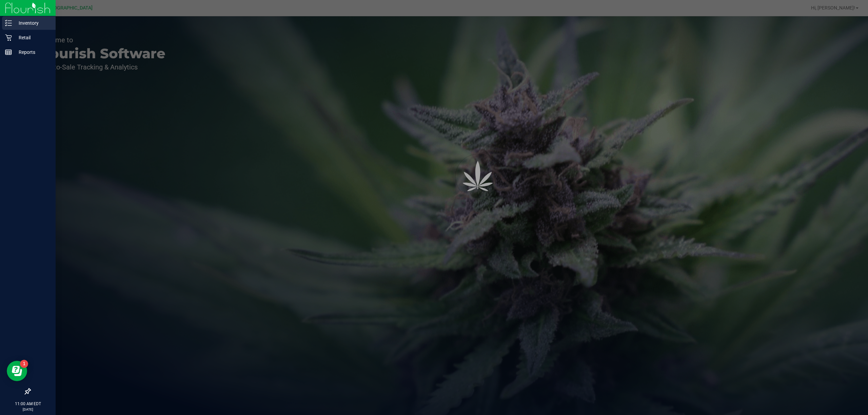 This screenshot has width=868, height=415. What do you see at coordinates (9, 23) in the screenshot?
I see `inline-svg: Inventory` at bounding box center [9, 23].